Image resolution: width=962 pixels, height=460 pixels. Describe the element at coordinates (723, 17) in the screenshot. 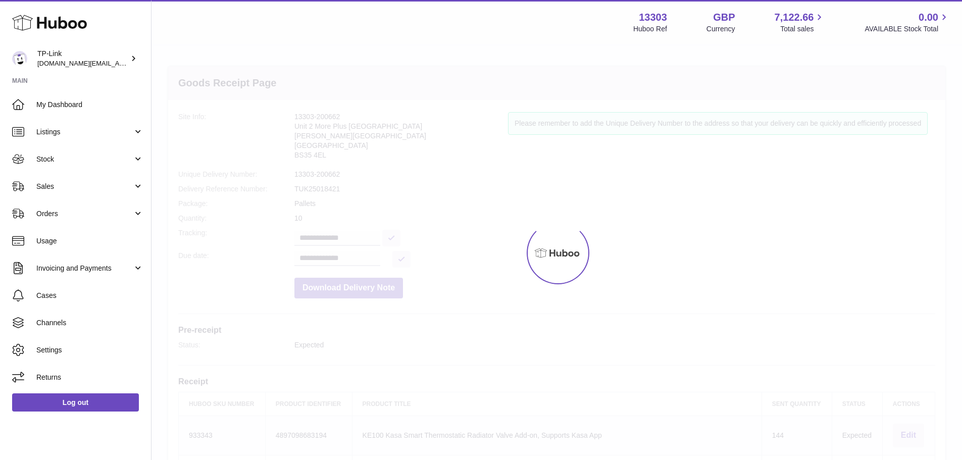

I see `strong: GBP` at that location.